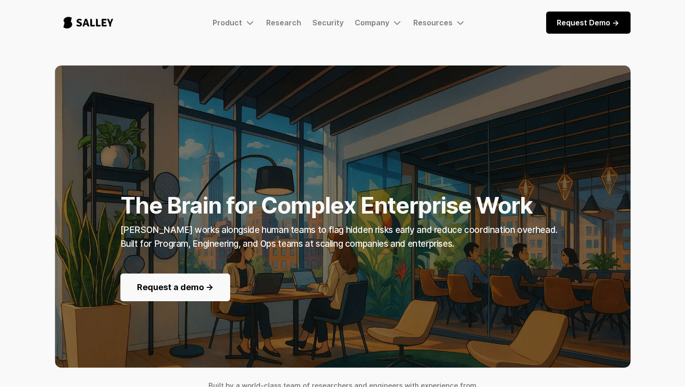 This screenshot has height=387, width=685. Describe the element at coordinates (588, 23) in the screenshot. I see `a: Request Demo ->` at that location.